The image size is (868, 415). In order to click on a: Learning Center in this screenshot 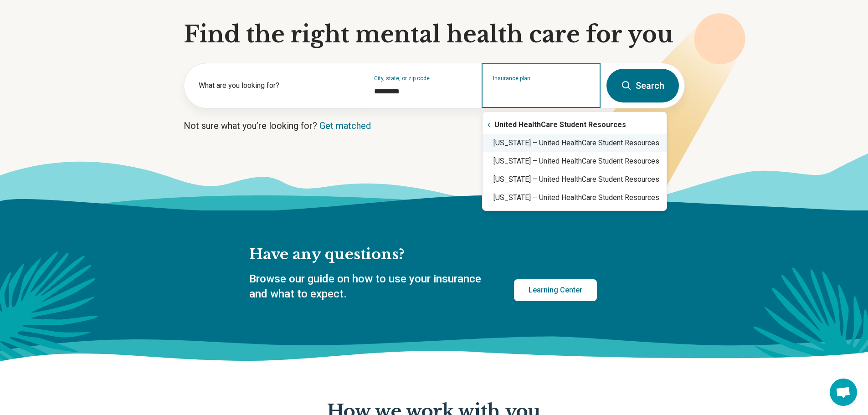, I will do `click(555, 290)`.